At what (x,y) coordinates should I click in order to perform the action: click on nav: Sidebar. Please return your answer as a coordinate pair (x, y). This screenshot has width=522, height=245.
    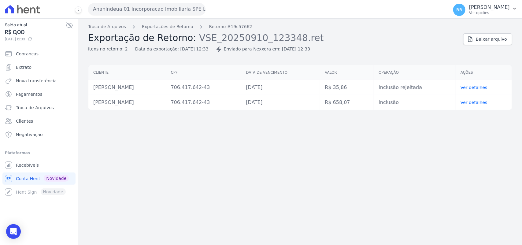
    Looking at the image, I should click on (39, 123).